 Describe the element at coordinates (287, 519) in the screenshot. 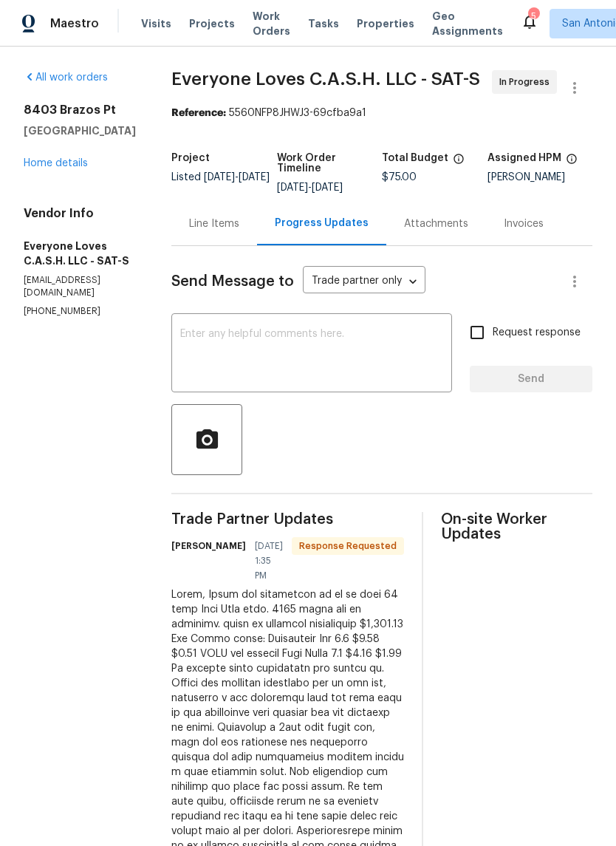

I see `span: Trade Partner Updates` at that location.